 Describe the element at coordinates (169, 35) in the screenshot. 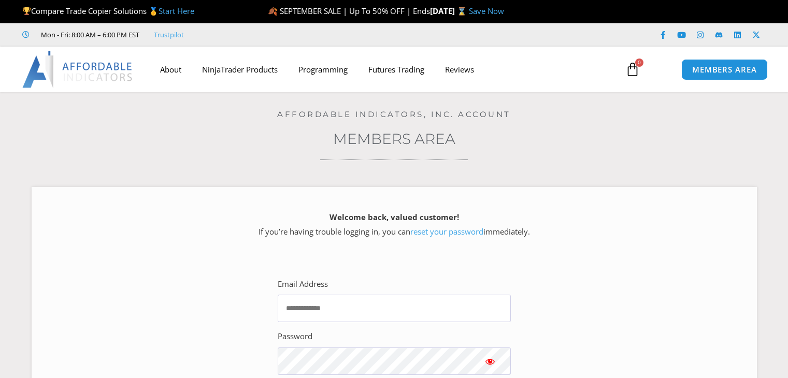

I see `a: Trustpilot` at that location.